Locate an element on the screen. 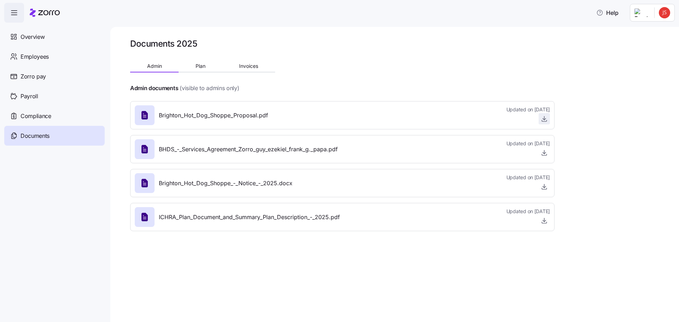 The height and width of the screenshot is (322, 679). span: Employees is located at coordinates (35, 57).